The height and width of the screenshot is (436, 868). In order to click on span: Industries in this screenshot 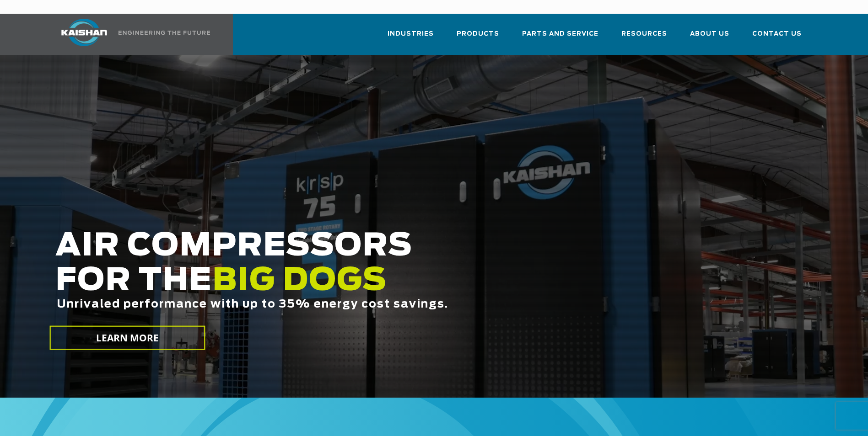, I will do `click(410, 34)`.